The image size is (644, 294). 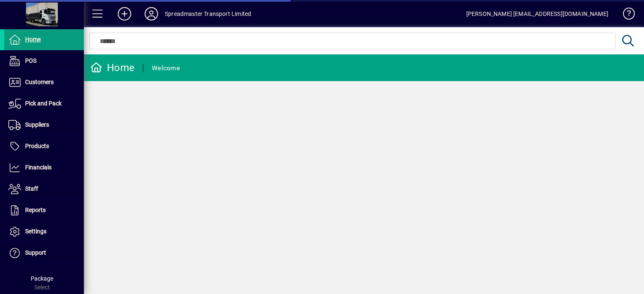 I want to click on span: Products, so click(x=37, y=146).